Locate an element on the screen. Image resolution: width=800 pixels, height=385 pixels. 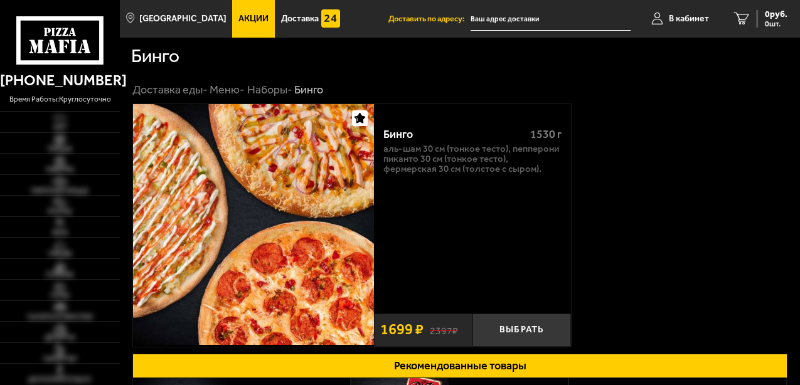
span: 1530 г is located at coordinates (546, 134).